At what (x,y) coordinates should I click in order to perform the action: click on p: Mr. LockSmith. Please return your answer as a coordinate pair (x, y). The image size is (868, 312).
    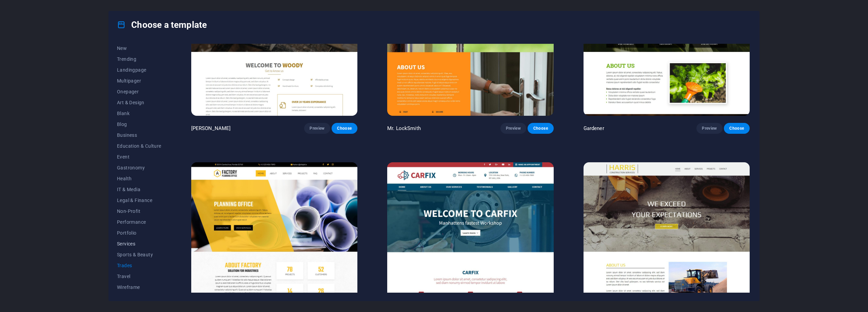
    Looking at the image, I should click on (404, 129).